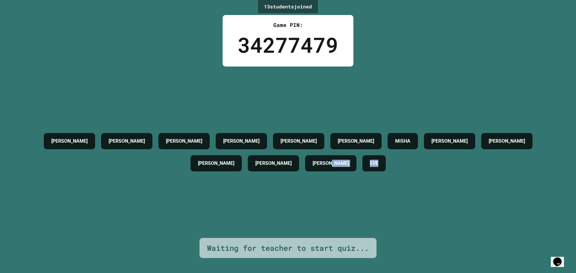  What do you see at coordinates (288, 45) in the screenshot?
I see `div: 34277479` at bounding box center [288, 45].